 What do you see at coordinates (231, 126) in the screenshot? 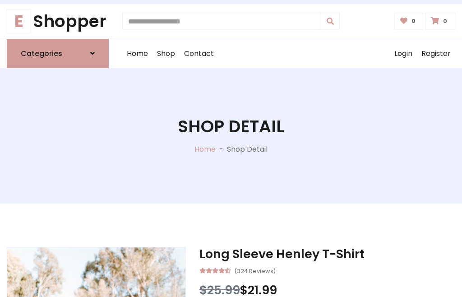
I see `h1: Shop Detail` at bounding box center [231, 126].